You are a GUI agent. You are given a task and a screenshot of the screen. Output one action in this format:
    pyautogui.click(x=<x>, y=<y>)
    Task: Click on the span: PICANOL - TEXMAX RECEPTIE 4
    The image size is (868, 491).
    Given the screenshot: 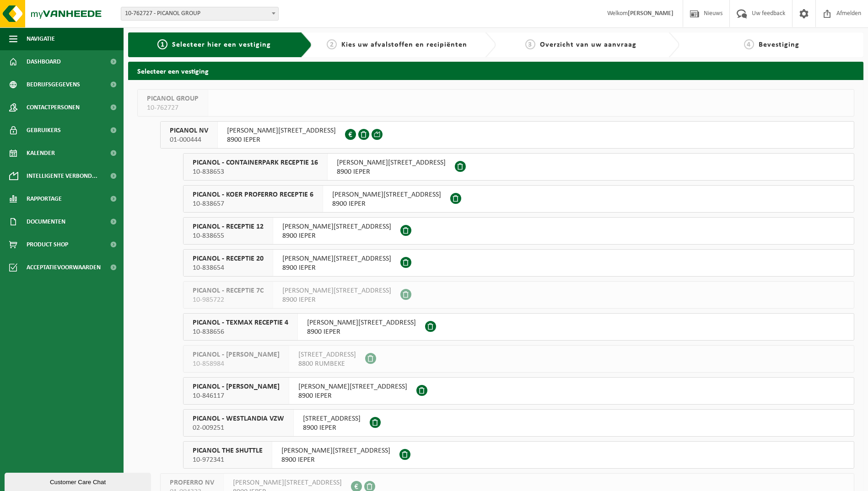 What is the action you would take?
    pyautogui.click(x=240, y=323)
    